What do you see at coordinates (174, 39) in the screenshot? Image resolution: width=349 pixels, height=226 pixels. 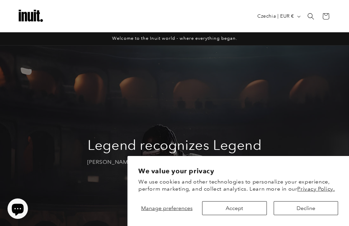 I see `div: Announcement` at bounding box center [174, 39].